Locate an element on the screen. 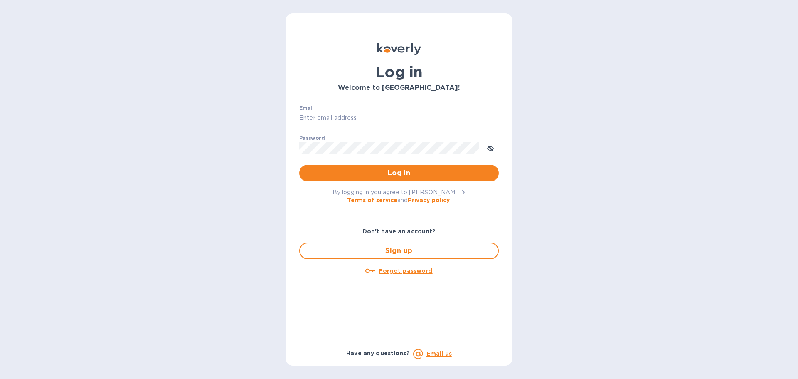 The image size is (798, 379). a: Privacy policy is located at coordinates (429, 200).